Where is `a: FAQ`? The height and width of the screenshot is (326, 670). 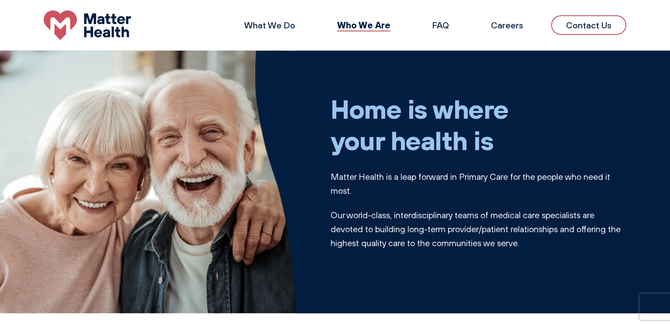
a: FAQ is located at coordinates (441, 25).